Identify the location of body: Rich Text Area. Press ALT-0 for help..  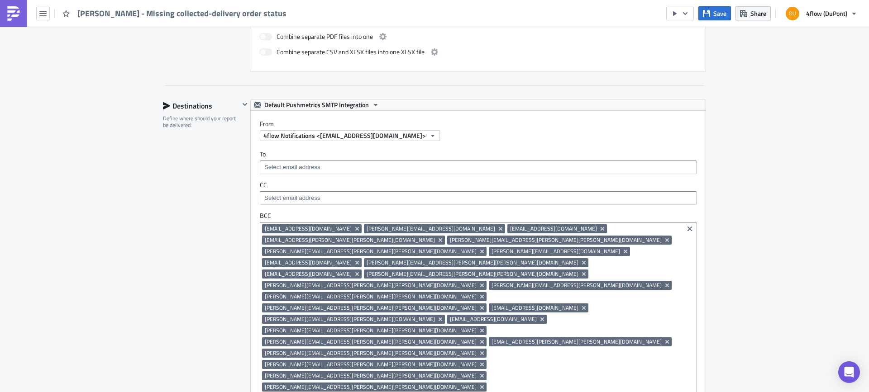
(218, 32).